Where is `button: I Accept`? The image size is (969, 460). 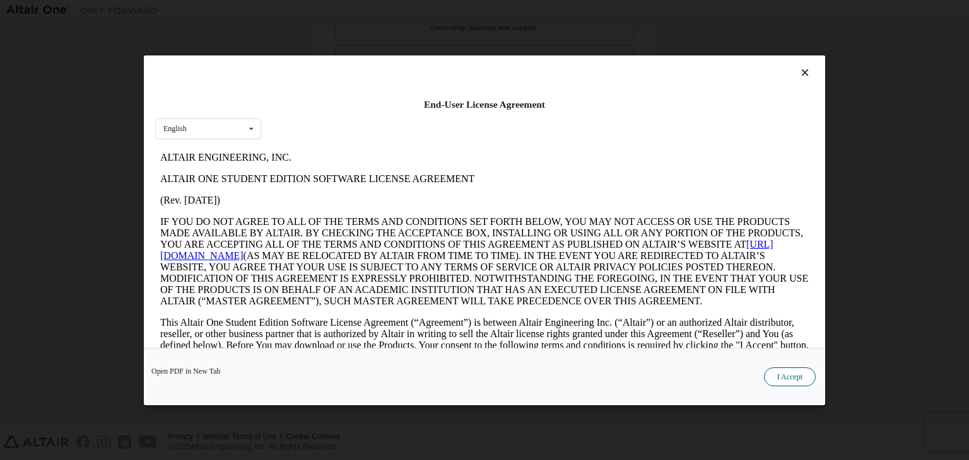 button: I Accept is located at coordinates (790, 377).